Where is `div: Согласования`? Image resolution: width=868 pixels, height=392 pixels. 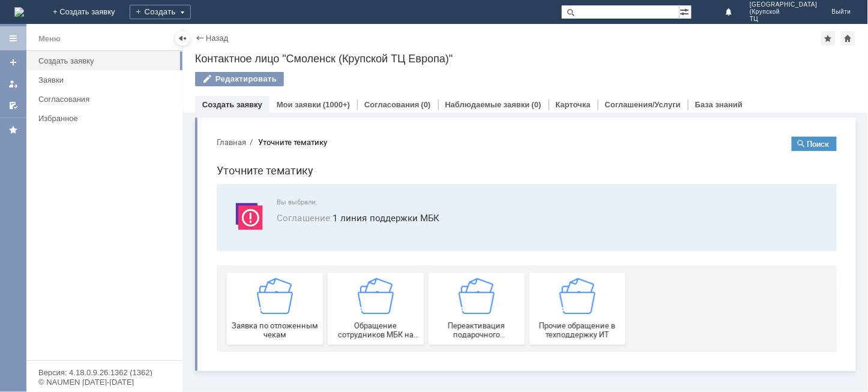 div: Согласования is located at coordinates (107, 99).